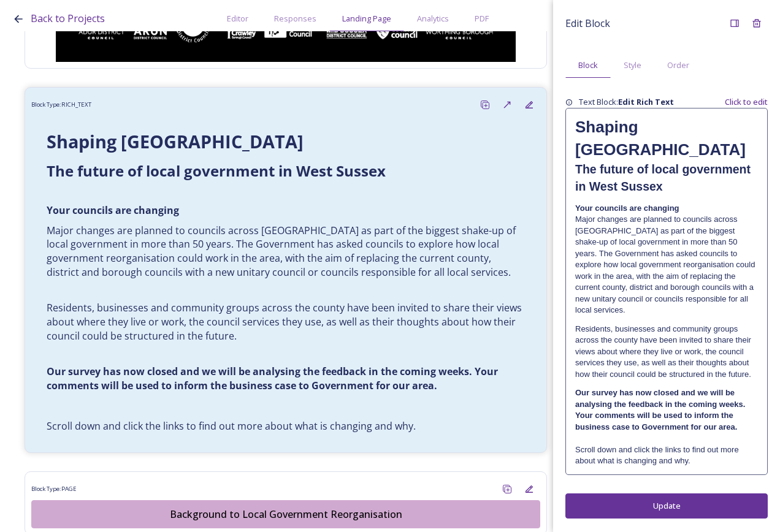  I want to click on a: Back to Projects, so click(67, 18).